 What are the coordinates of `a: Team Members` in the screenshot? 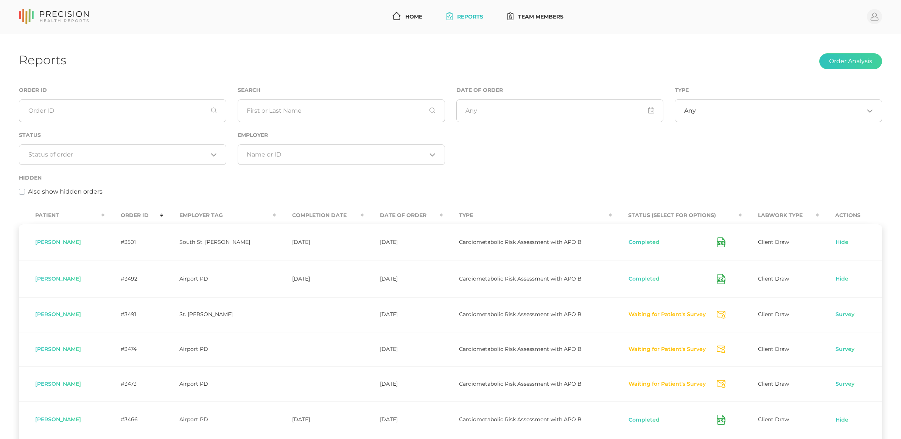 It's located at (535, 17).